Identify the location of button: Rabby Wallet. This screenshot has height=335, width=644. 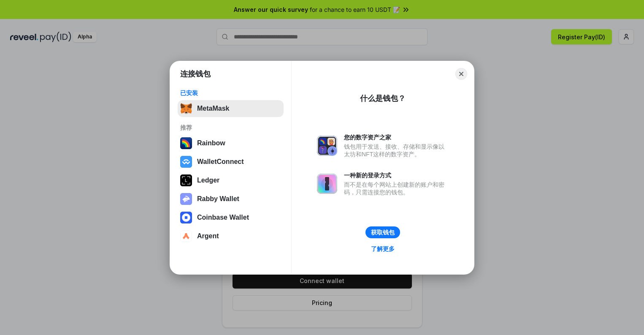
(230, 199).